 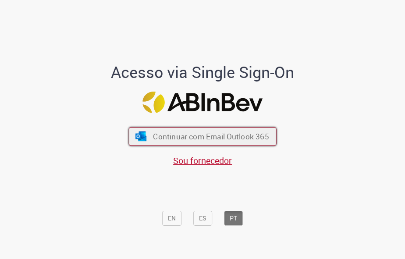 What do you see at coordinates (233, 218) in the screenshot?
I see `button: PT` at bounding box center [233, 218].